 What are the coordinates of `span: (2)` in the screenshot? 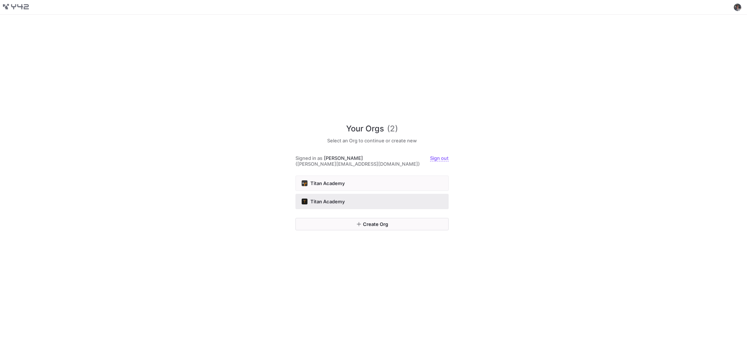 It's located at (392, 128).